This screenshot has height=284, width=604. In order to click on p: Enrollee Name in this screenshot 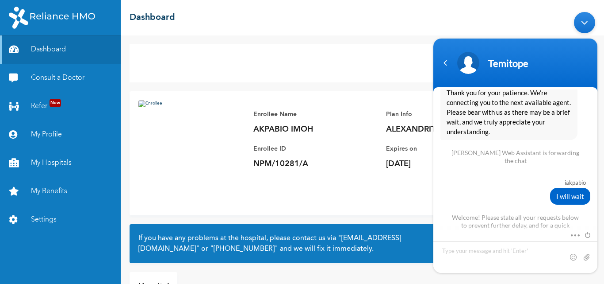, I will do `click(315, 114)`.